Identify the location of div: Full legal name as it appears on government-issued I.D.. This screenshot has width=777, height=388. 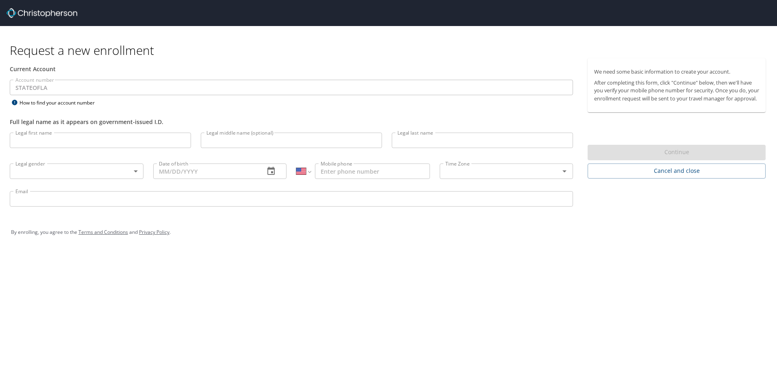
(292, 122).